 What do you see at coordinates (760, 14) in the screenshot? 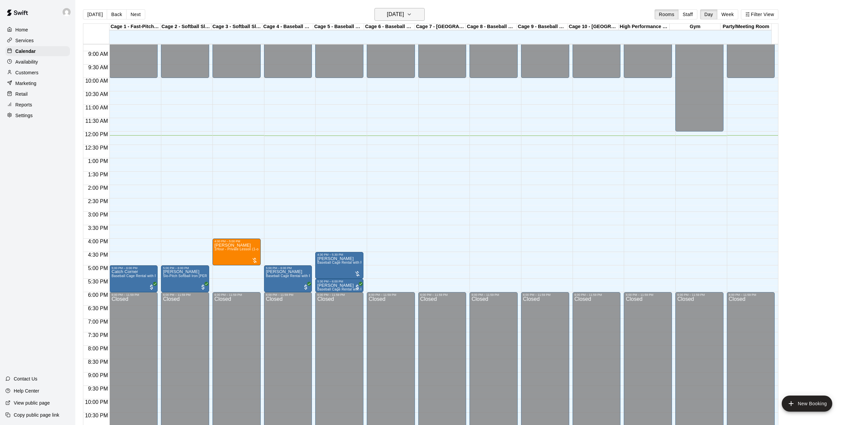
I see `button: Filter View` at bounding box center [760, 14].